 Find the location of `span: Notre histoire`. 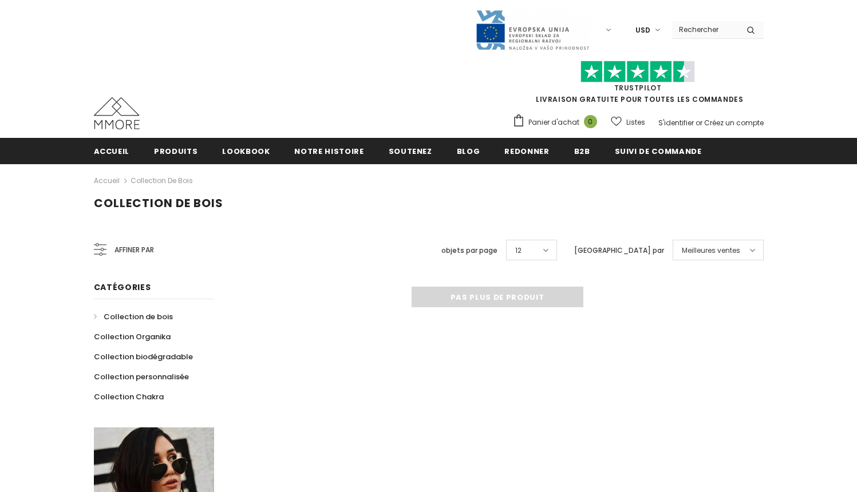

span: Notre histoire is located at coordinates (329, 151).